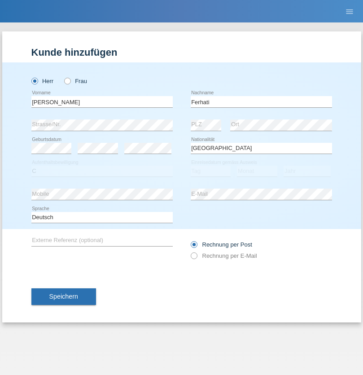  Describe the element at coordinates (350, 11) in the screenshot. I see `a: menu` at that location.